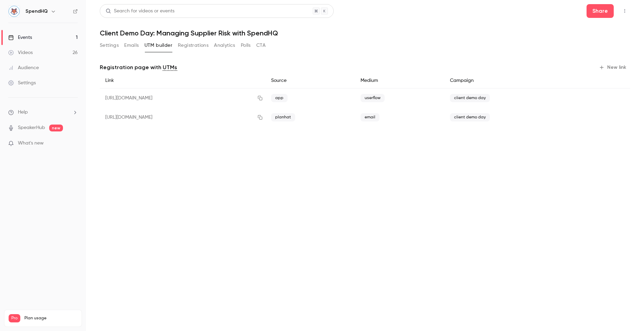 The width and height of the screenshot is (644, 331). What do you see at coordinates (23, 112) in the screenshot?
I see `span: Help` at bounding box center [23, 112].